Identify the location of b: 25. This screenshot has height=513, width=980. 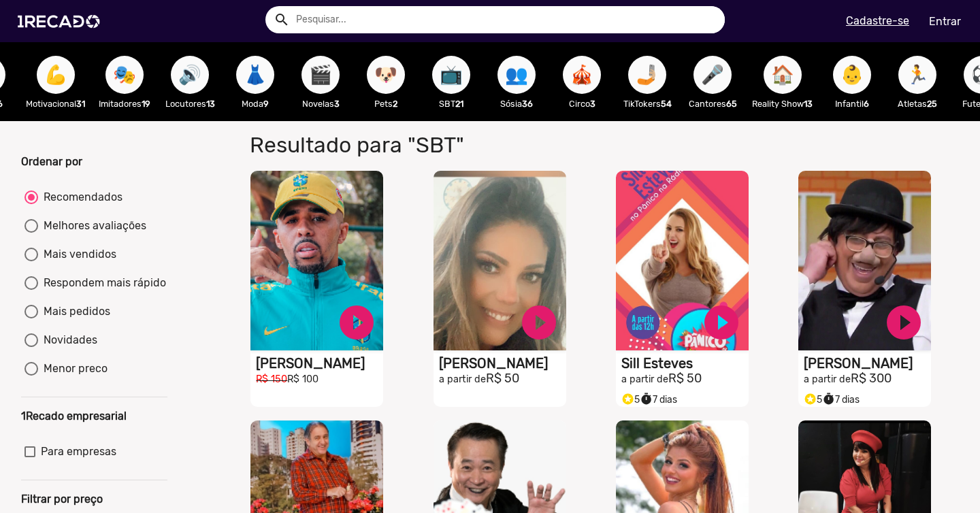
(932, 103).